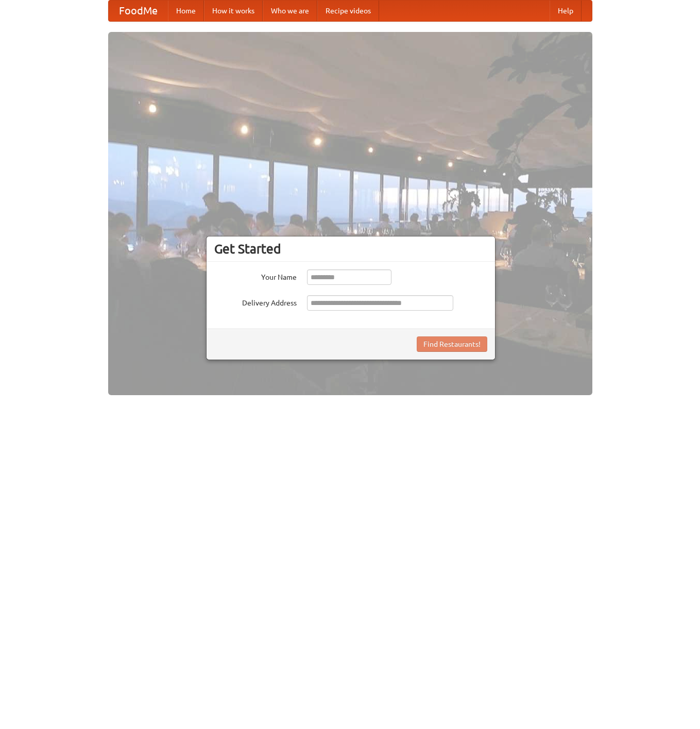 The image size is (700, 729). I want to click on label: Your Name, so click(256, 275).